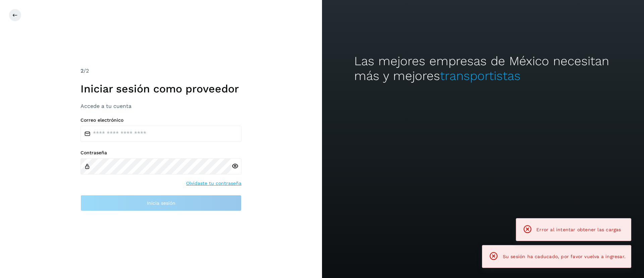 Image resolution: width=644 pixels, height=278 pixels. Describe the element at coordinates (579, 229) in the screenshot. I see `span: Error al intentar obtener las cargas` at that location.